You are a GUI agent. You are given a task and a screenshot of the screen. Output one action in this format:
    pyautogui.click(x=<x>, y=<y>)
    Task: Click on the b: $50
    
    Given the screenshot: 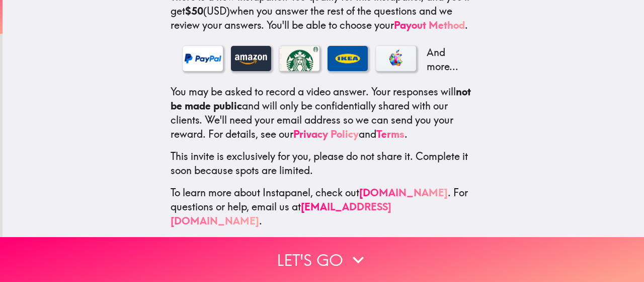 What is the action you would take?
    pyautogui.click(x=194, y=10)
    